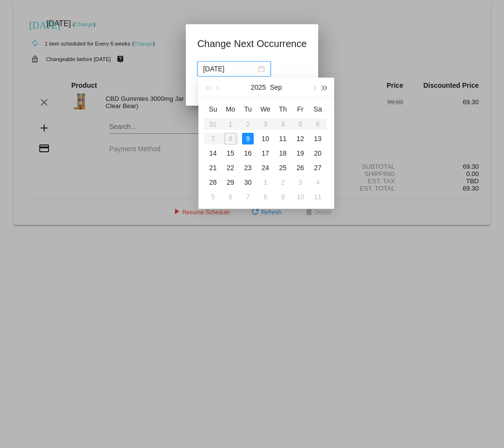 This screenshot has height=448, width=504. I want to click on div: 21, so click(213, 168).